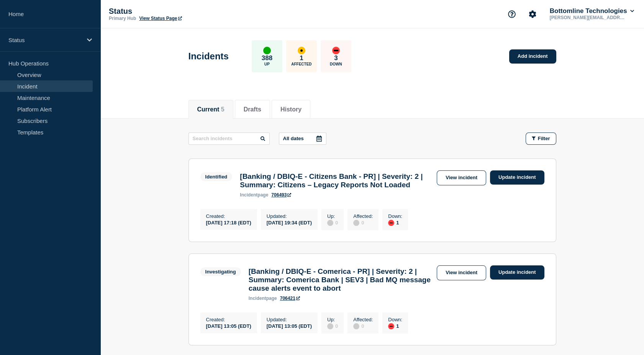 This screenshot has height=355, width=644. Describe the element at coordinates (301, 50) in the screenshot. I see `div: affected` at that location.